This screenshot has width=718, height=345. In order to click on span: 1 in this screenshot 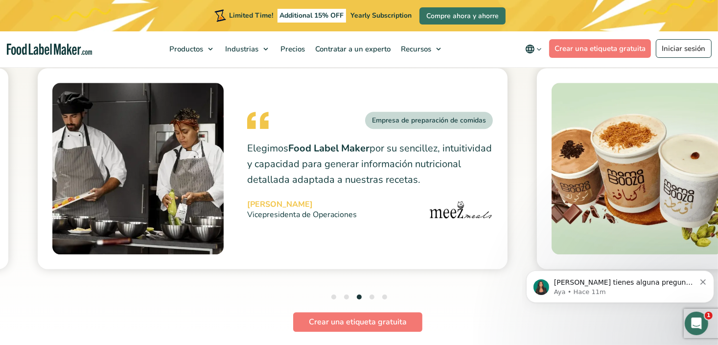, I will do `click(709, 315)`.